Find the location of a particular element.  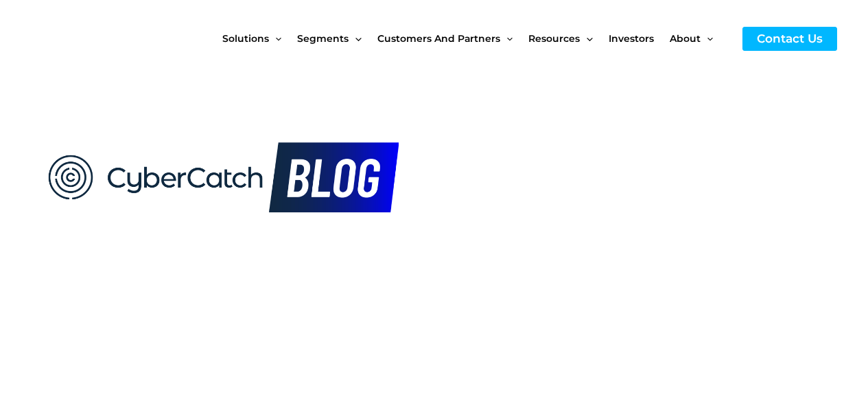

nav: Site Navigation: New Main Menu is located at coordinates (476, 38).